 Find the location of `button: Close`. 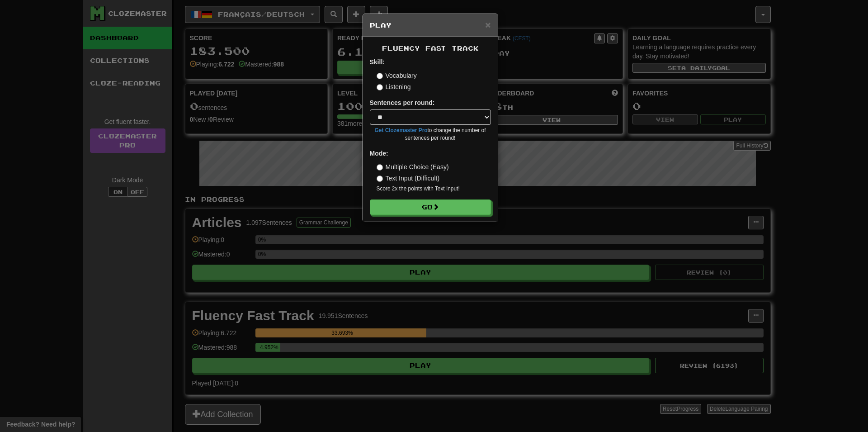

button: Close is located at coordinates (488, 25).